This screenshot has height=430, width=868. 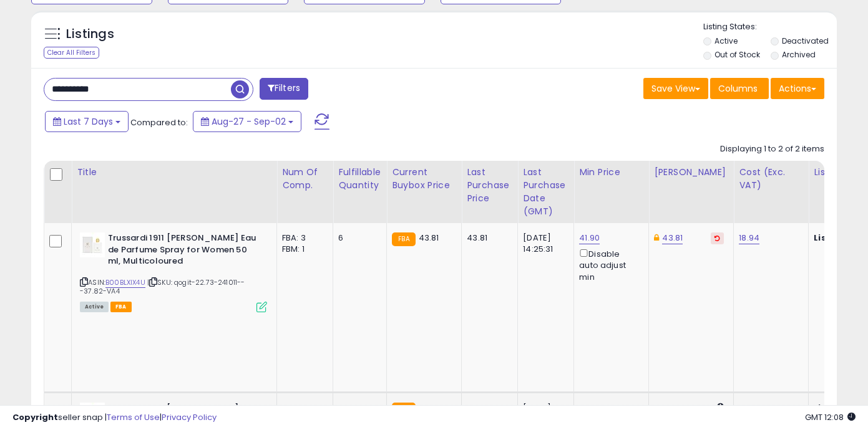 I want to click on span: All listings currently available for purchase on Amazon, so click(x=94, y=306).